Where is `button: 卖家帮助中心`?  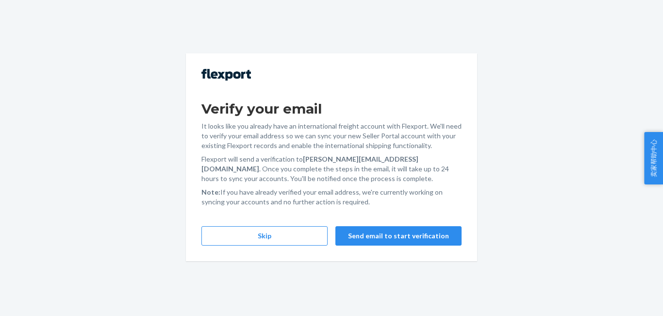 button: 卖家帮助中心 is located at coordinates (653, 158).